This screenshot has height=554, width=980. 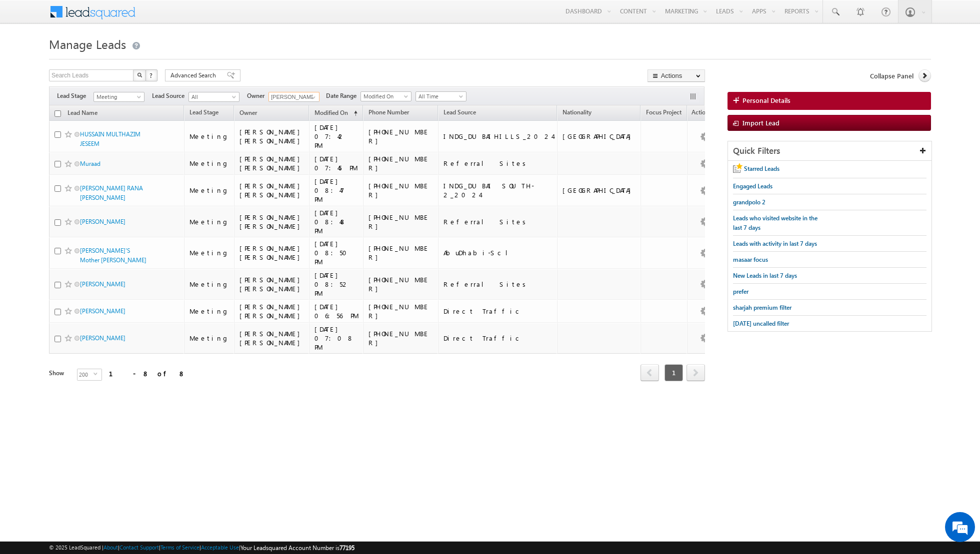 What do you see at coordinates (118, 97) in the screenshot?
I see `span: Meeting` at bounding box center [118, 97].